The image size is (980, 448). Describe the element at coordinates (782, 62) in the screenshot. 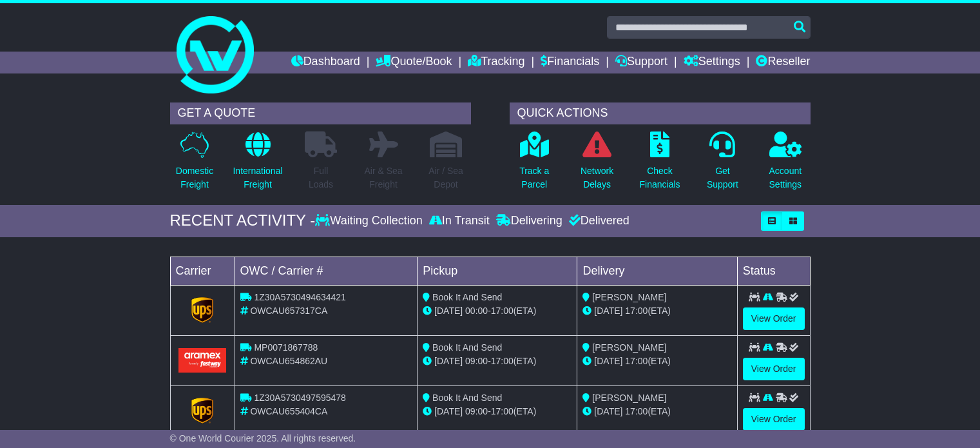

I see `a: Reseller` at that location.